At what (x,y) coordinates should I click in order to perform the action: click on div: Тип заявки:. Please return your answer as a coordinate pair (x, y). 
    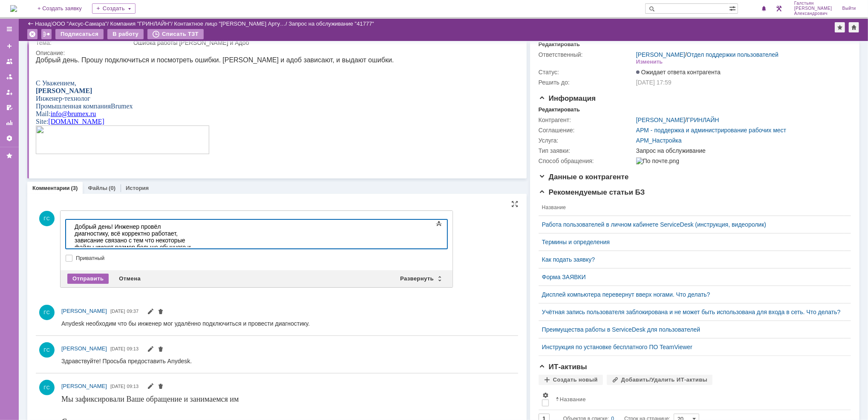
    Looking at the image, I should click on (586, 151).